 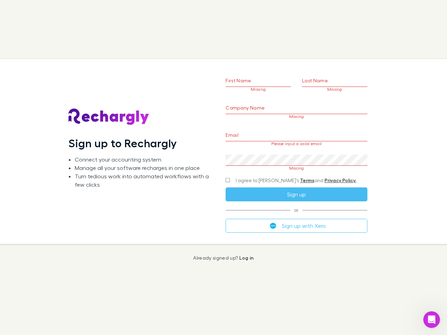 I want to click on a: Terms, so click(x=307, y=180).